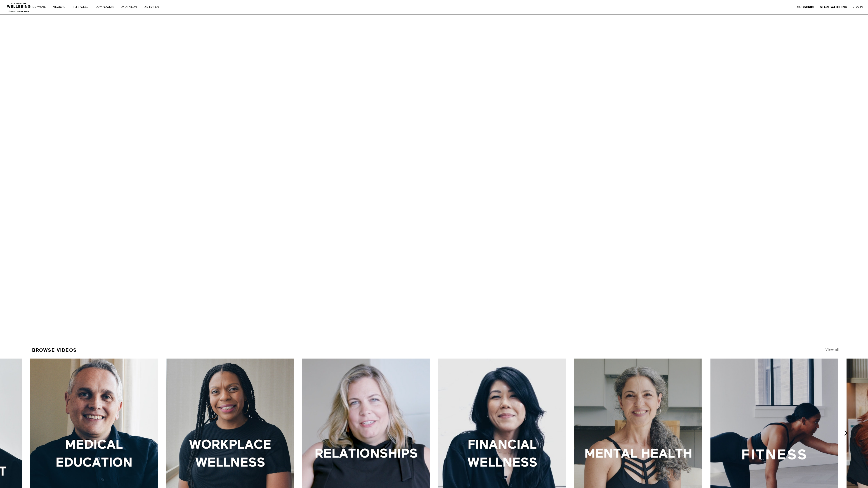  I want to click on a: Sign In, so click(858, 7).